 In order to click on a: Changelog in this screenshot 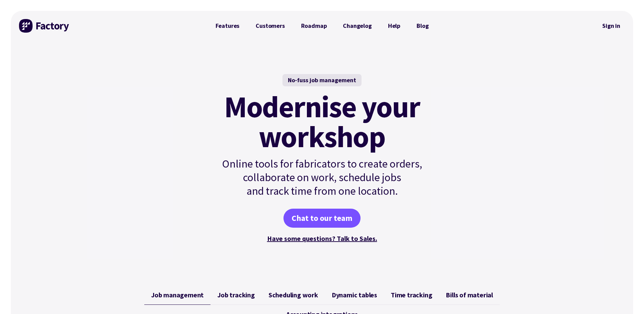, I will do `click(357, 26)`.